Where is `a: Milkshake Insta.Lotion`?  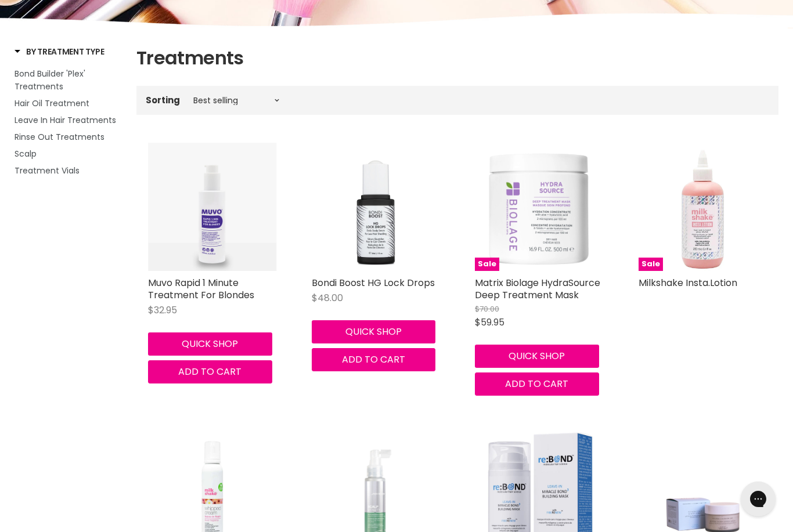 a: Milkshake Insta.Lotion is located at coordinates (688, 282).